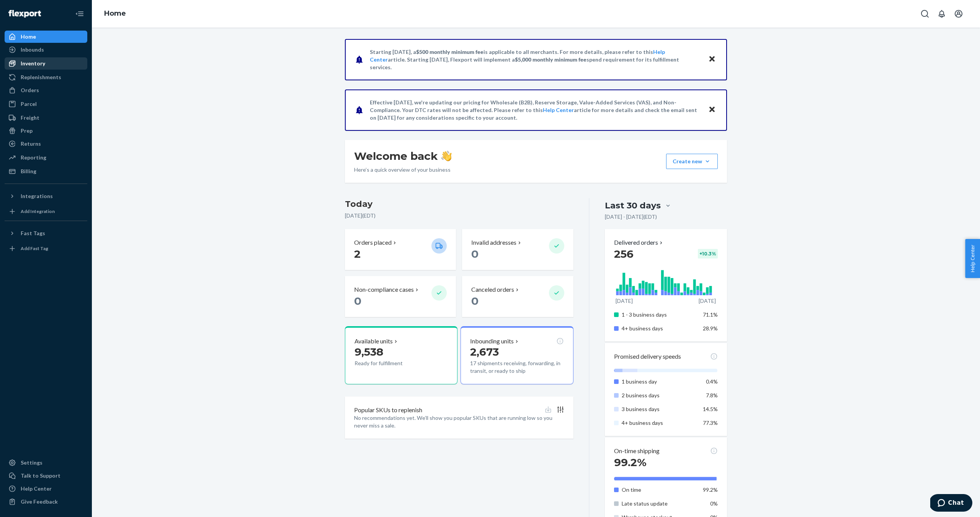 This screenshot has width=980, height=517. What do you see at coordinates (34, 248) in the screenshot?
I see `div: Add Fast Tag` at bounding box center [34, 248].